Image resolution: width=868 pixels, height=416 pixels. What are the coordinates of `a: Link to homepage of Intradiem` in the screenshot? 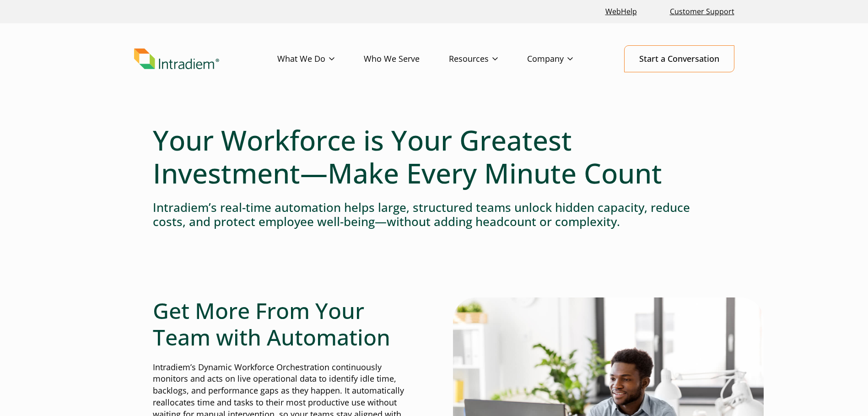 It's located at (206, 59).